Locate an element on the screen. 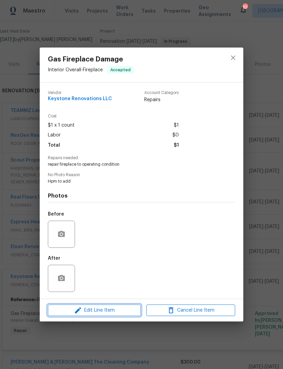  span: Repairs needed is located at coordinates (142, 158).